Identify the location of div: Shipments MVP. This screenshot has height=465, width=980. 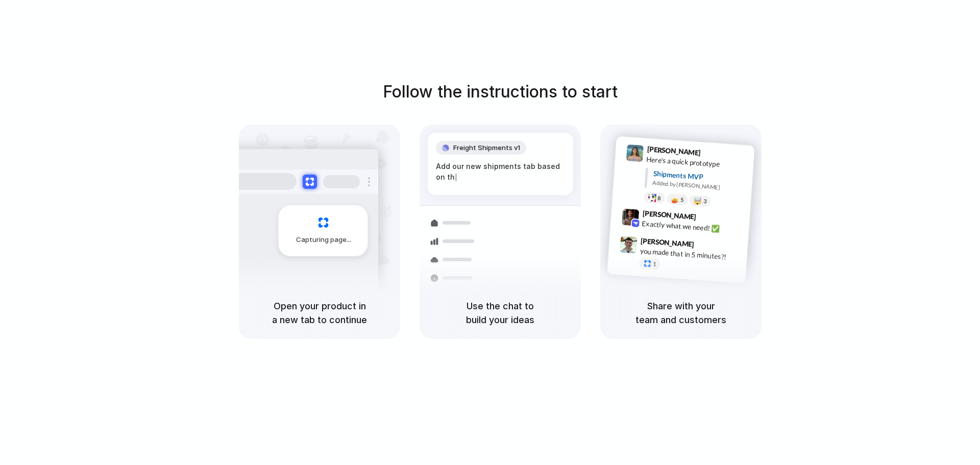
(700, 176).